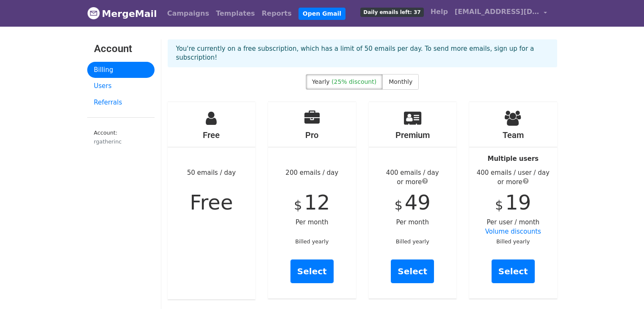  I want to click on div: Chat Widget, so click(623, 289).